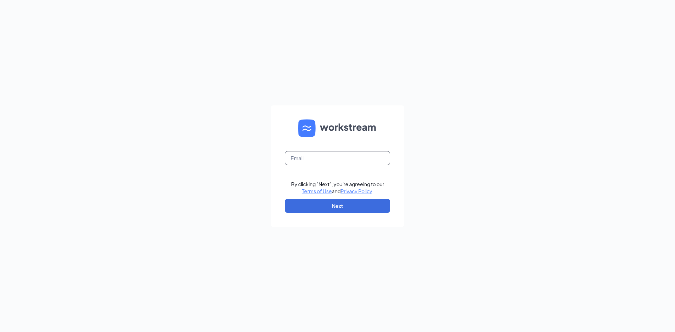 The height and width of the screenshot is (332, 675). I want to click on button: Next, so click(338, 206).